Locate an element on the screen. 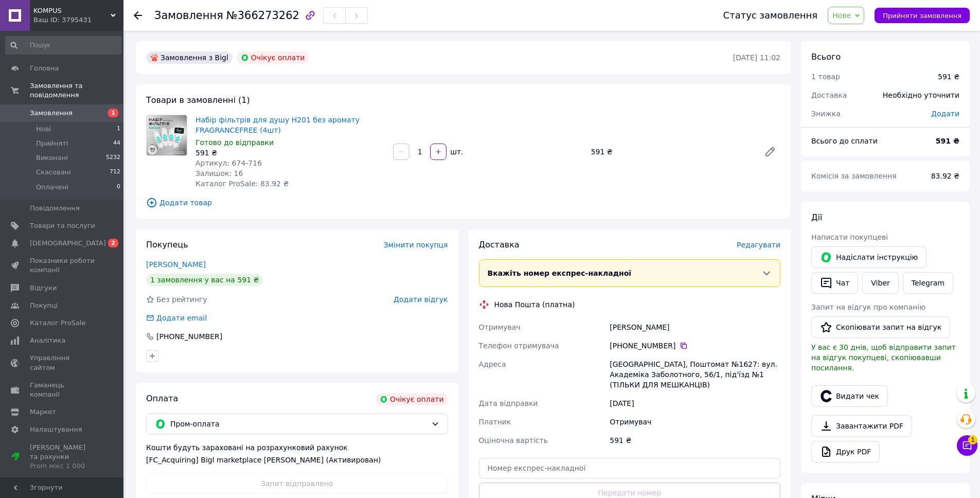  span: Оплачені is located at coordinates (52, 187).